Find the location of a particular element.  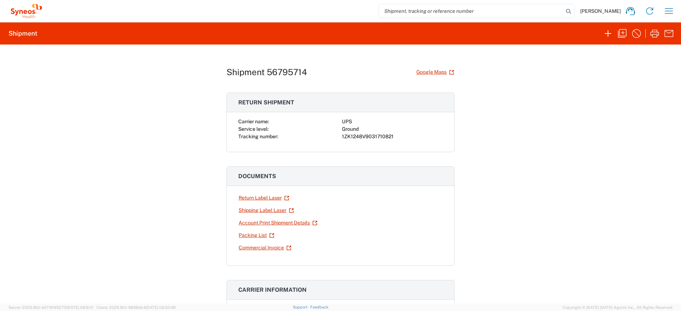

a: Google Maps is located at coordinates (435, 72).